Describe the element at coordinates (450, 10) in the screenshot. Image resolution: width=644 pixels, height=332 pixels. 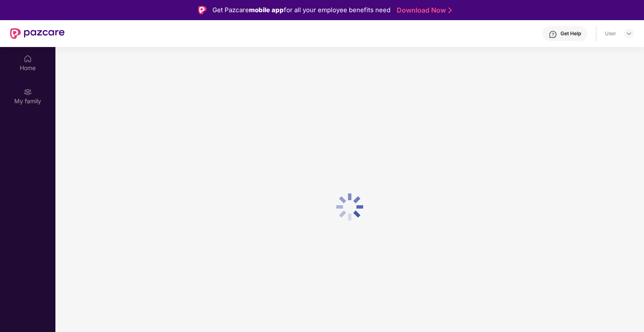
I see `img: Stroke` at that location.